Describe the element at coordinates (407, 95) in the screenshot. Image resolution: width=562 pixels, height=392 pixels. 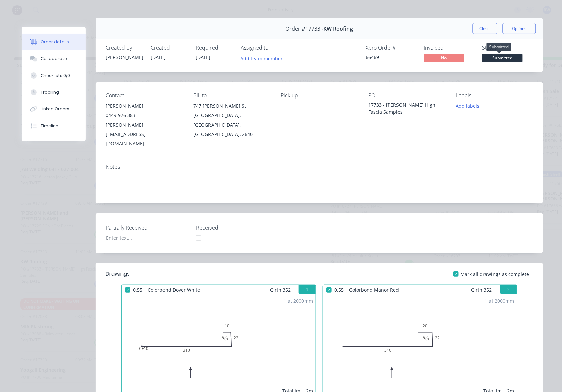
I see `div: PO` at that location.